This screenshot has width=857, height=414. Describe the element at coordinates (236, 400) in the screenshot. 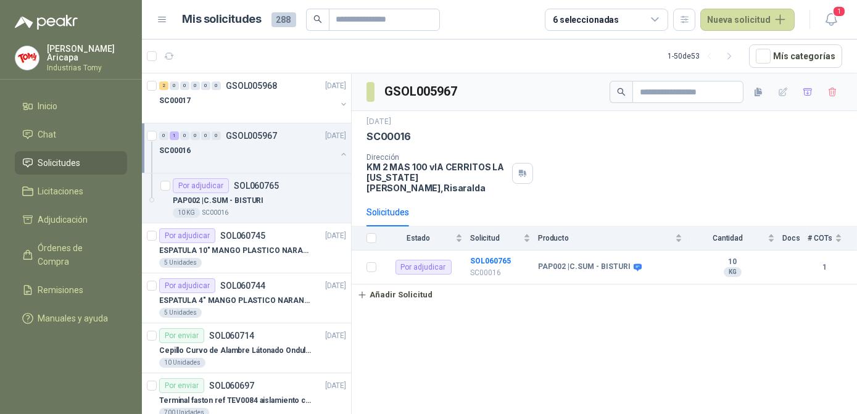

I see `p: Terminal faston ref TEV0084 aislamiento completo` at that location.